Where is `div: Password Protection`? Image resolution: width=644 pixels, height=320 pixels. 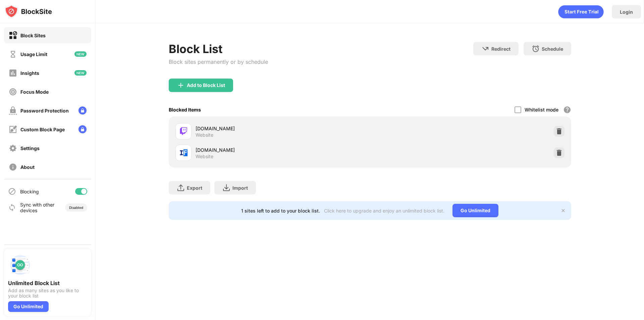
div: Password Protection is located at coordinates (45, 110).